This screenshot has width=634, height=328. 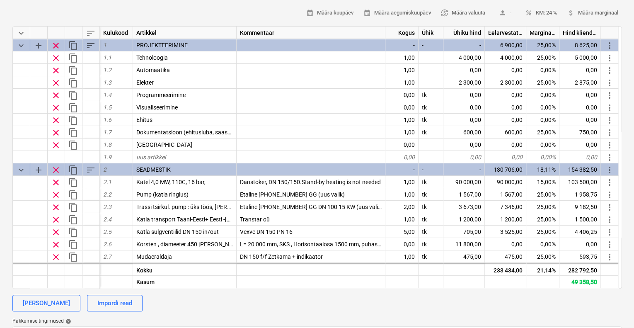 I want to click on span: 2, so click(x=105, y=169).